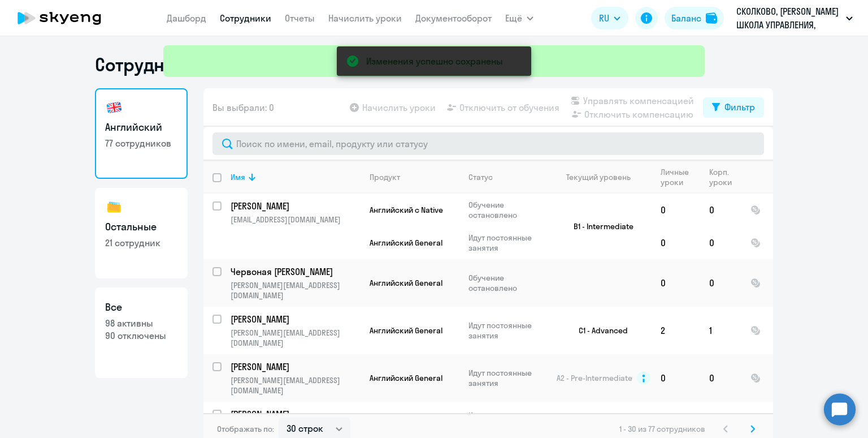 This screenshot has height=438, width=868. Describe the element at coordinates (146, 65) in the screenshot. I see `h1: Сотрудники` at that location.